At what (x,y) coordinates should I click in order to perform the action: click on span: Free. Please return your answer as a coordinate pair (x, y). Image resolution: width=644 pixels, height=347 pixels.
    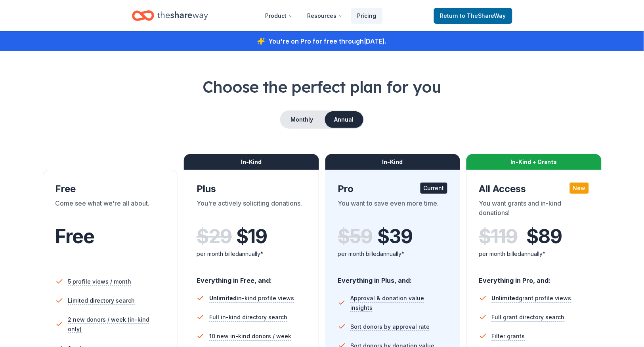
    Looking at the image, I should click on (75, 236).